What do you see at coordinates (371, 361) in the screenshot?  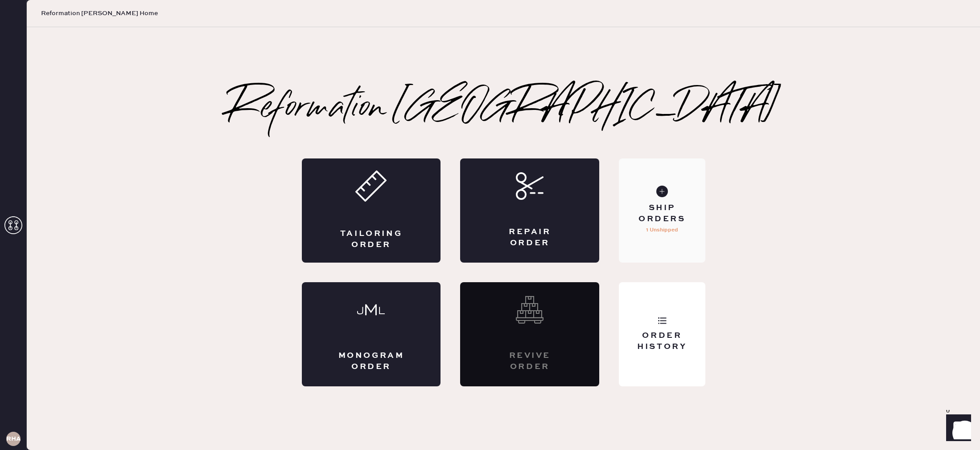 I see `div: Monogram Order` at bounding box center [371, 361].